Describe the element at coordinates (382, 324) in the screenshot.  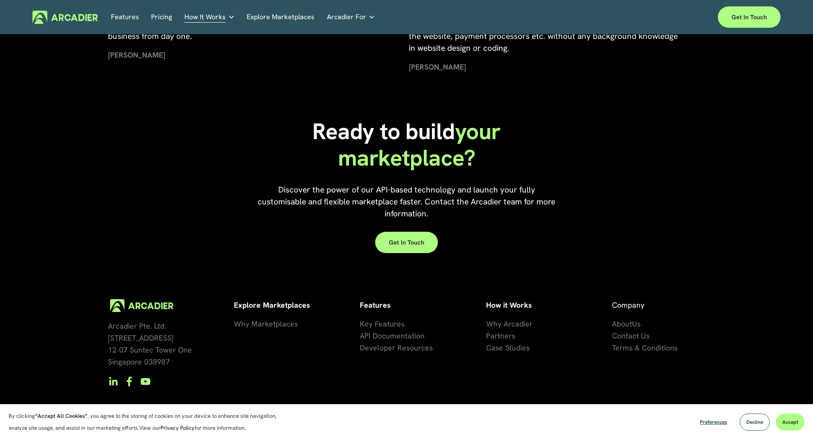
I see `a: Key Features` at that location.